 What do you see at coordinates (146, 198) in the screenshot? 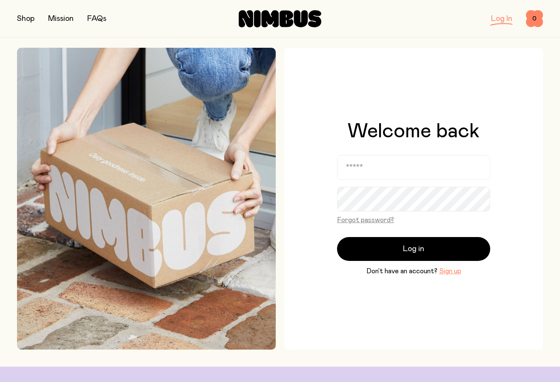
I see `img: Picking up Nimbus mailer from doorstep` at bounding box center [146, 198].